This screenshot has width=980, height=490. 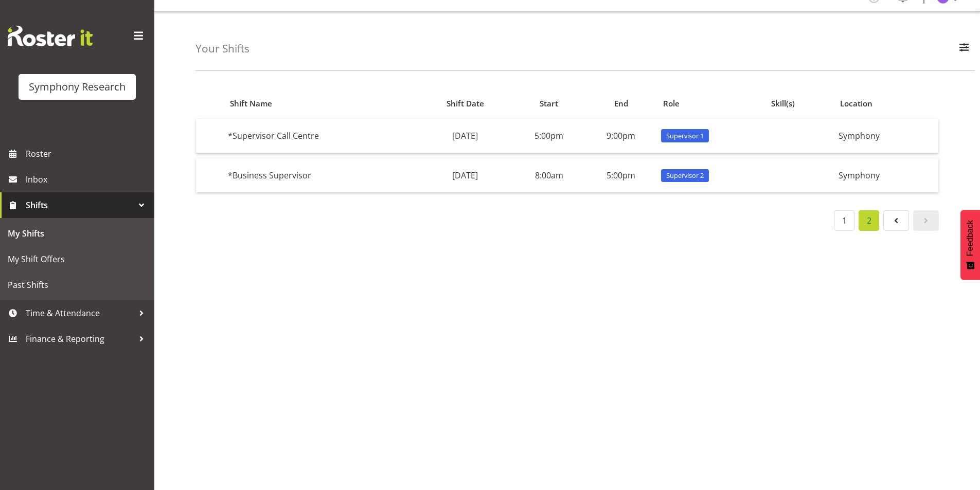 I want to click on span: Shift Date, so click(x=465, y=103).